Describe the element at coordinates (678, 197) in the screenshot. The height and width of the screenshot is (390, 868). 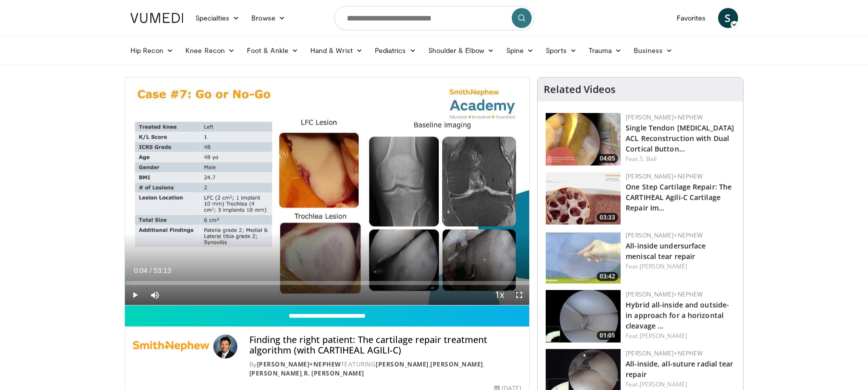
I see `a: One Step Cartilage Repair: The CARTIHEAL Agili-C Cartilage Repair Im…` at that location.